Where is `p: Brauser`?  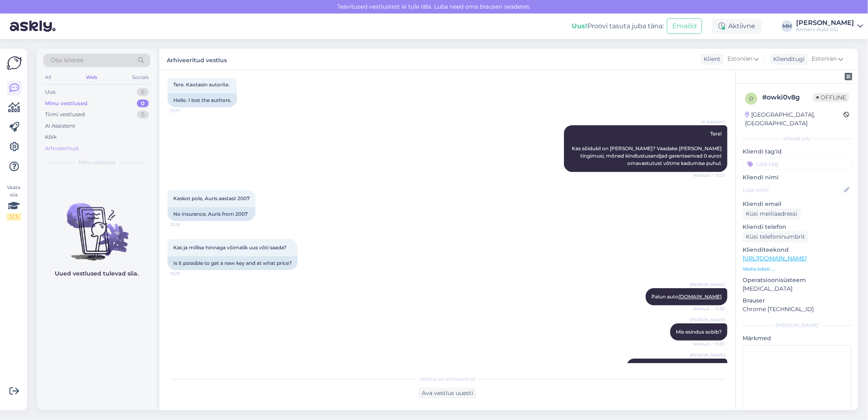 p: Brauser is located at coordinates (797, 300).